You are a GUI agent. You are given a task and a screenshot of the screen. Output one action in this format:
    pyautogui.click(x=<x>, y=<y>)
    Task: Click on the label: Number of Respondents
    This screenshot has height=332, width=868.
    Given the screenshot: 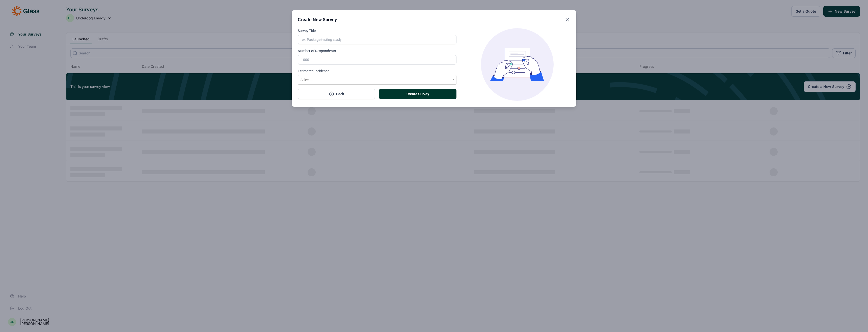 What is the action you would take?
    pyautogui.click(x=377, y=51)
    